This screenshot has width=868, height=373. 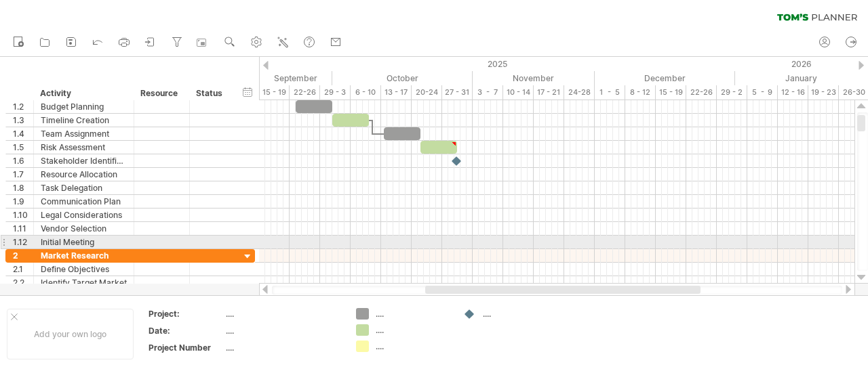 What do you see at coordinates (23, 228) in the screenshot?
I see `div: 1.11` at bounding box center [23, 228].